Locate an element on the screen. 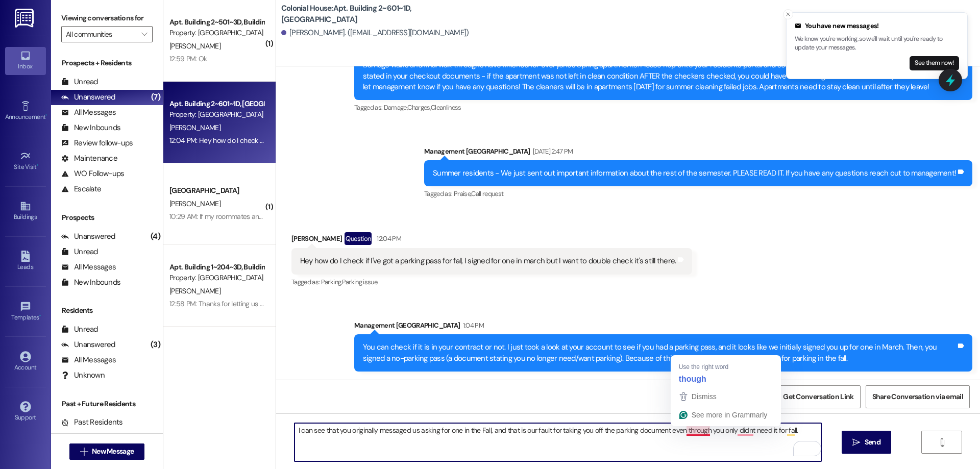 The image size is (980, 469). span: Parking , is located at coordinates (332, 282).